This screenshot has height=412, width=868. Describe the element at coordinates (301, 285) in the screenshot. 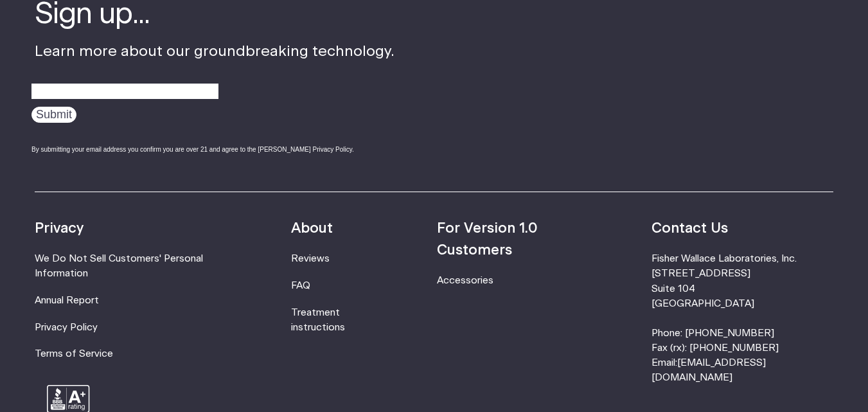

I see `a: FAQ` at that location.